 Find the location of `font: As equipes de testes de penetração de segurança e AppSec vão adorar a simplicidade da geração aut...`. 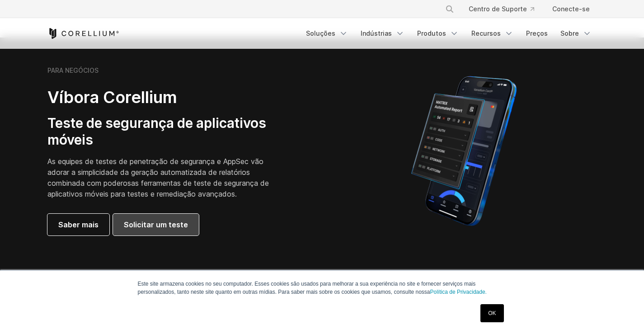

font: As equipes de testes de penetração de segurança e AppSec vão adorar a simplicidade da geração aut... is located at coordinates (158, 177).